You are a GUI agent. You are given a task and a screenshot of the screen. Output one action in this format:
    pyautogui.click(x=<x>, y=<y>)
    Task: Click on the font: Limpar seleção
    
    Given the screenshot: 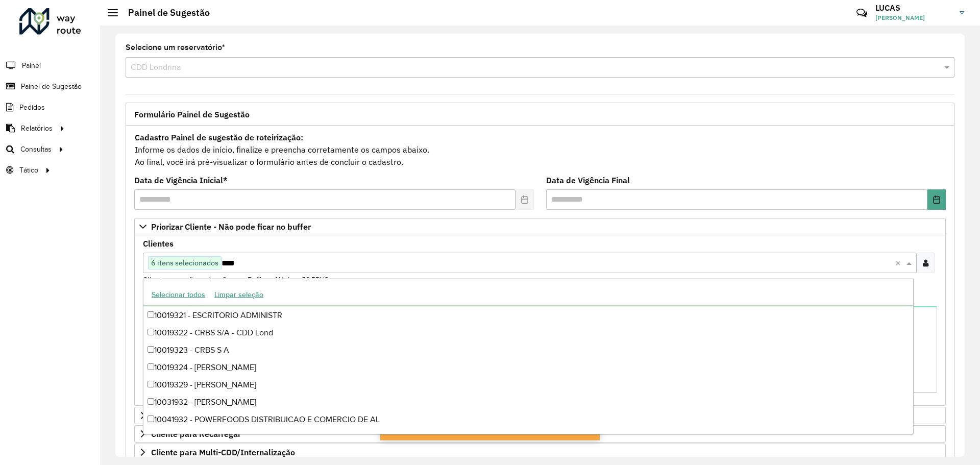 What is the action you would take?
    pyautogui.click(x=239, y=295)
    